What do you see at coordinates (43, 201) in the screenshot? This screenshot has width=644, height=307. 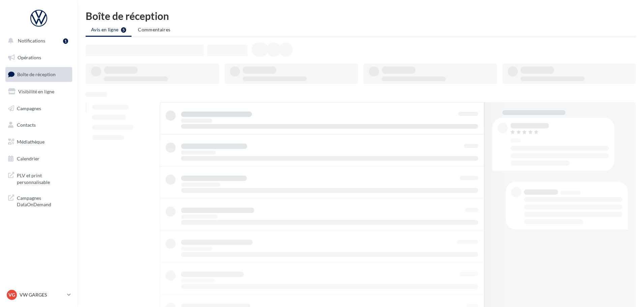 I see `span: Campagnes DataOnDemand` at bounding box center [43, 201].